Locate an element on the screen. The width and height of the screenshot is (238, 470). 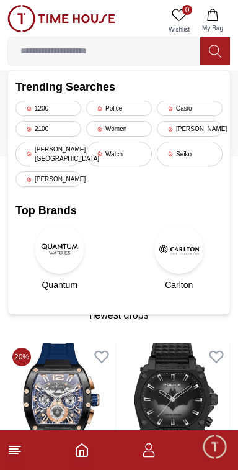
div: Women is located at coordinates (119, 128).